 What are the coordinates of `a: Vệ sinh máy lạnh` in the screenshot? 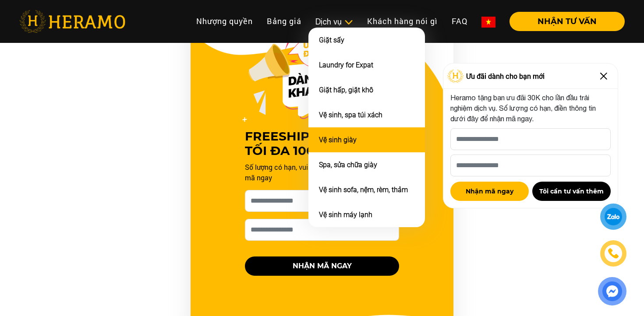 It's located at (345, 214).